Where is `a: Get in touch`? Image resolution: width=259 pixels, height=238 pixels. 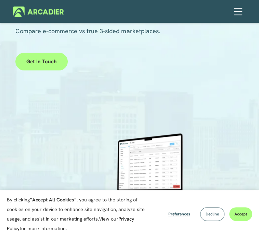 a: Get in touch is located at coordinates (41, 62).